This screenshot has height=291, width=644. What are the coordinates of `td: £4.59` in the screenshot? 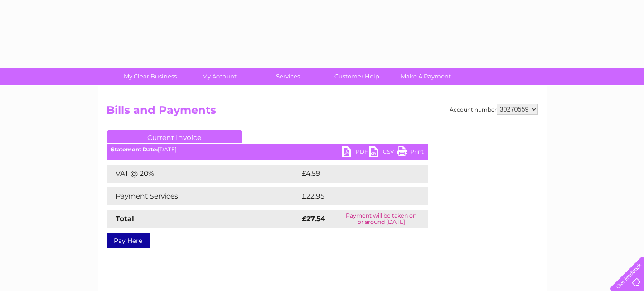 It's located at (353, 174).